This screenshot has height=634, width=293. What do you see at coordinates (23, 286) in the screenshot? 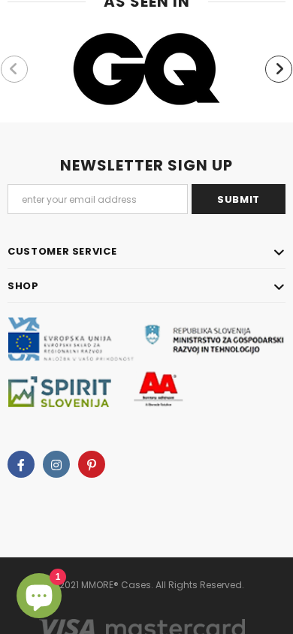
I see `span: SHOP` at bounding box center [23, 286].